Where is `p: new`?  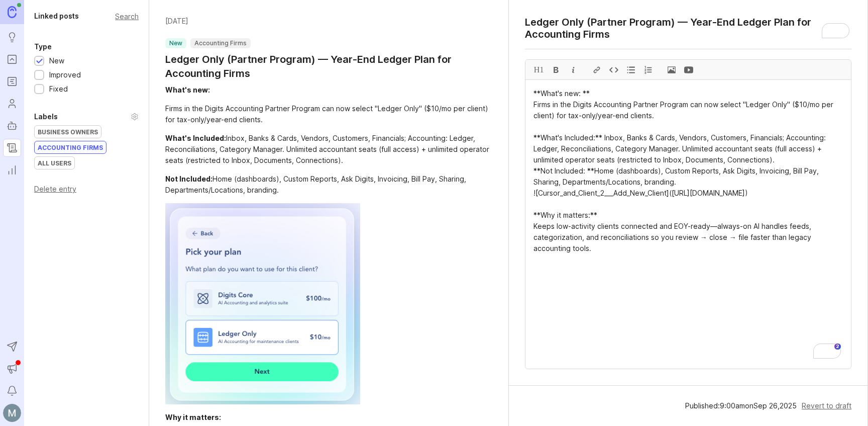
p: new is located at coordinates (176, 43).